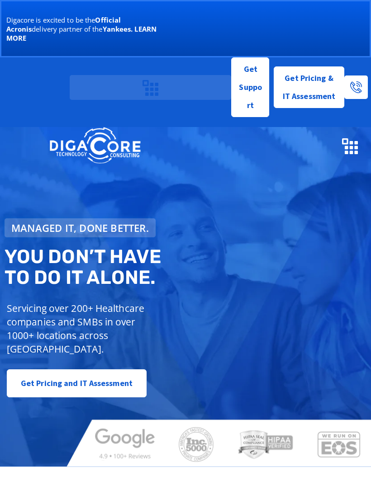  I want to click on a: Managed IT, done better., so click(80, 228).